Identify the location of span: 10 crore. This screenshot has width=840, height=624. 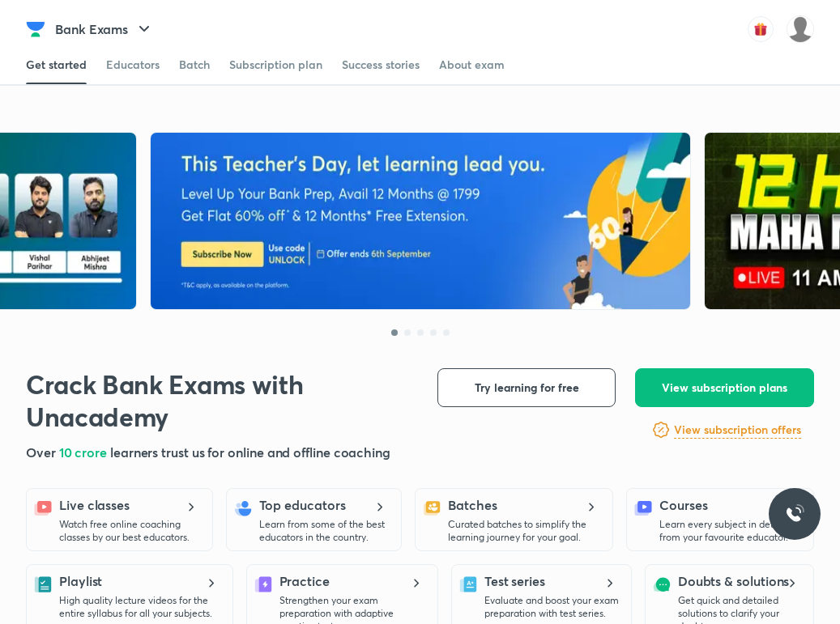
(84, 452).